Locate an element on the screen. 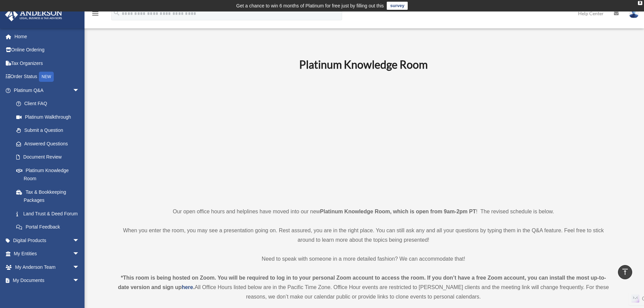  i: search is located at coordinates (117, 13).